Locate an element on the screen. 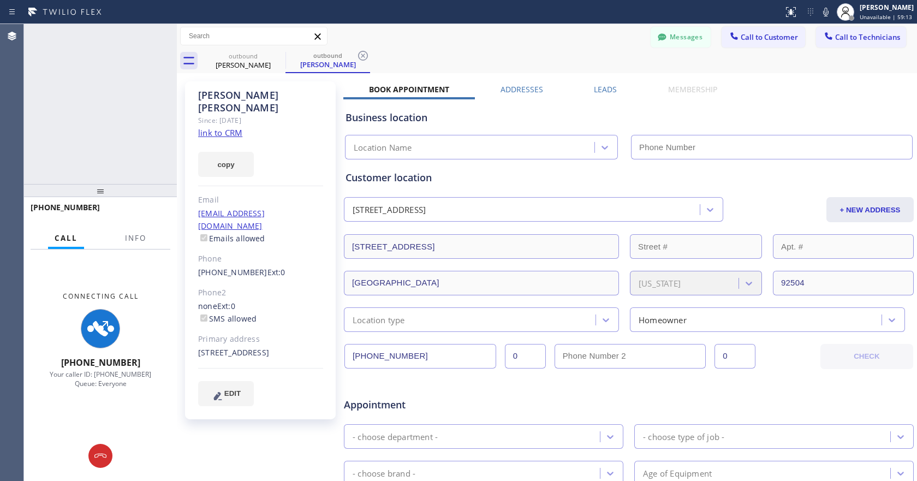  button: copy is located at coordinates (226, 164).